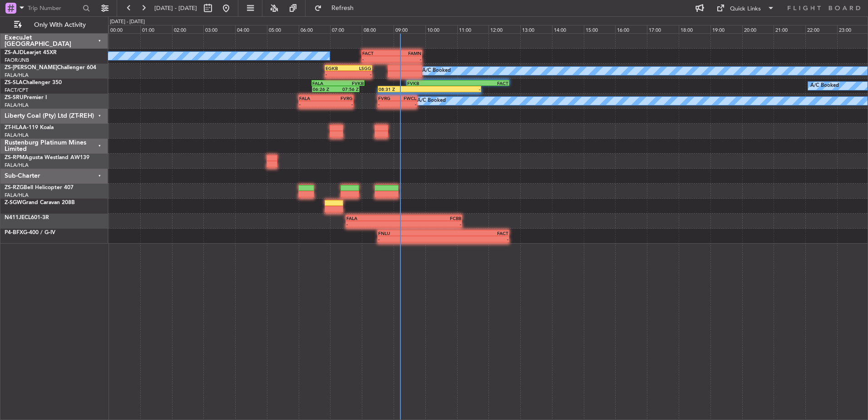 The image size is (868, 420). I want to click on a: ZT-HLAA-119 Koala, so click(29, 128).